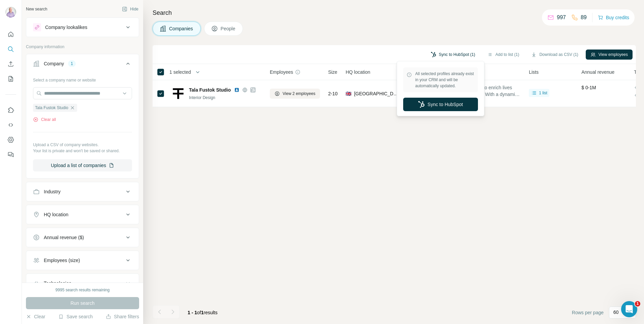  Describe the element at coordinates (193, 313) in the screenshot. I see `span: 1 - 1` at that location.